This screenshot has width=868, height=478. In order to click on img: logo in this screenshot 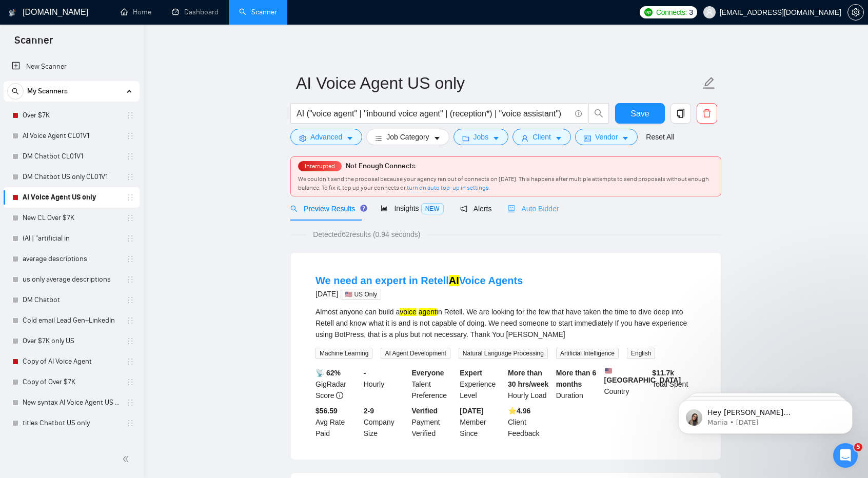, I will do `click(12, 13)`.